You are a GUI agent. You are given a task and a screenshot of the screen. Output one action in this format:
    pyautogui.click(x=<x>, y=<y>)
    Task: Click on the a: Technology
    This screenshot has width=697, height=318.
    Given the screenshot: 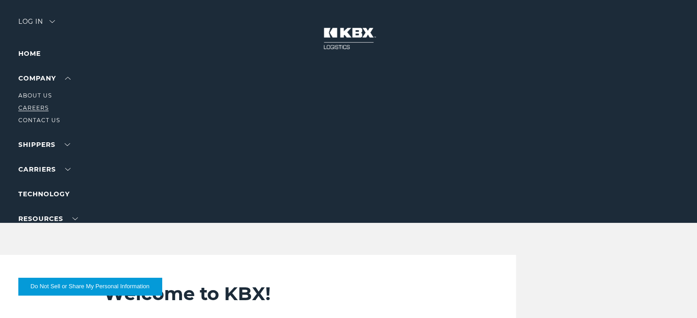 What is the action you would take?
    pyautogui.click(x=44, y=194)
    